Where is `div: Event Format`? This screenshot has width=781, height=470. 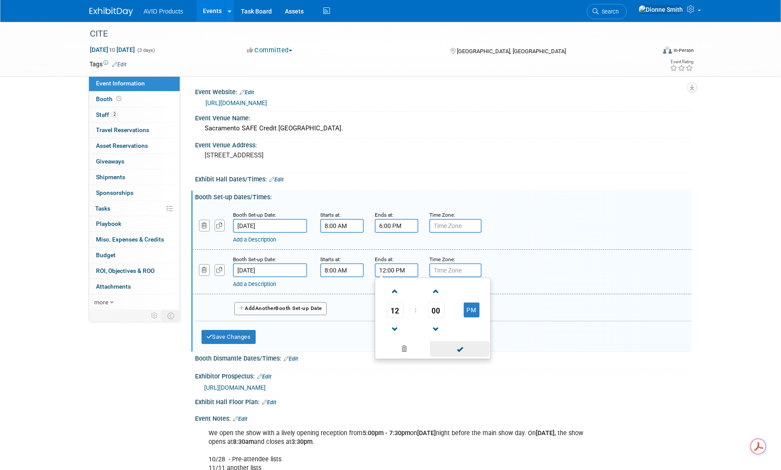
div: Event Format is located at coordinates (649, 52).